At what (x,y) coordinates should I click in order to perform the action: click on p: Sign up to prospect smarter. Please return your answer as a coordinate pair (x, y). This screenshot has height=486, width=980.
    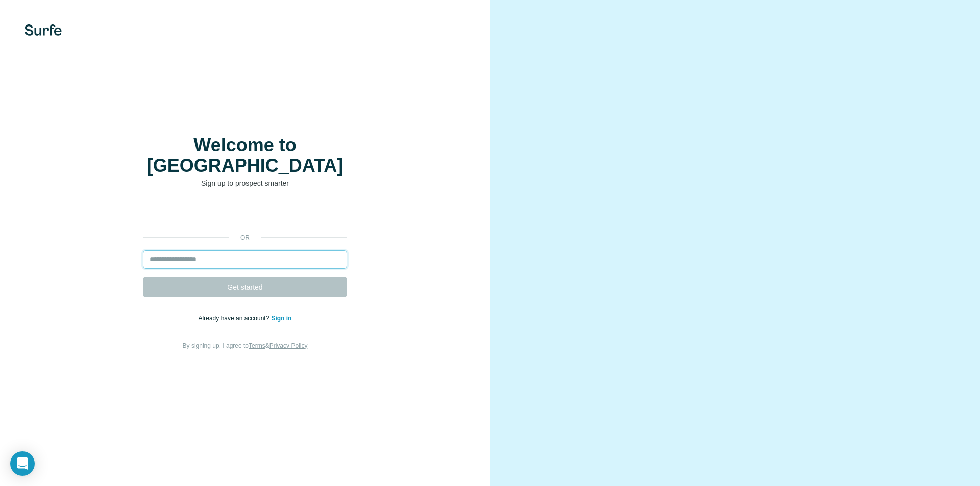
    Looking at the image, I should click on (245, 183).